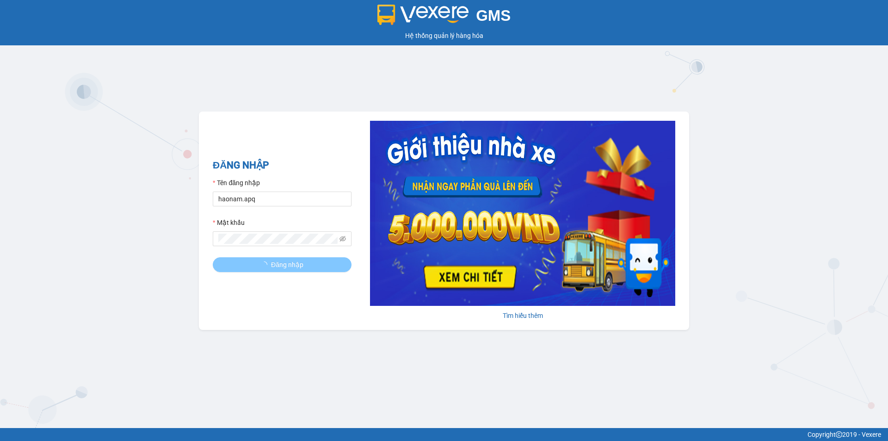 This screenshot has height=441, width=888. I want to click on a: GMS, so click(444, 18).